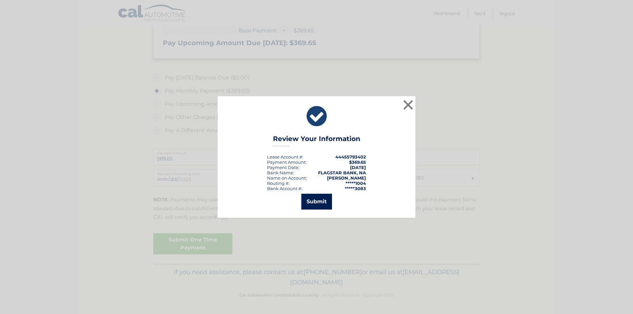  Describe the element at coordinates (287, 178) in the screenshot. I see `div: Name on Account:` at that location.